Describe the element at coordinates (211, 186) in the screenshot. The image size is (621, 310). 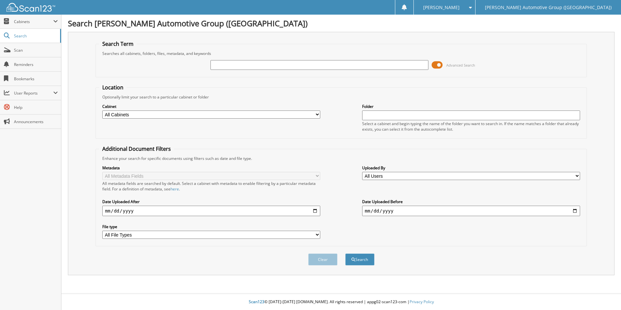
I see `div: All metadata fields are searched by default. Select a cabinet with metadata to enable filtering b...` at that location.